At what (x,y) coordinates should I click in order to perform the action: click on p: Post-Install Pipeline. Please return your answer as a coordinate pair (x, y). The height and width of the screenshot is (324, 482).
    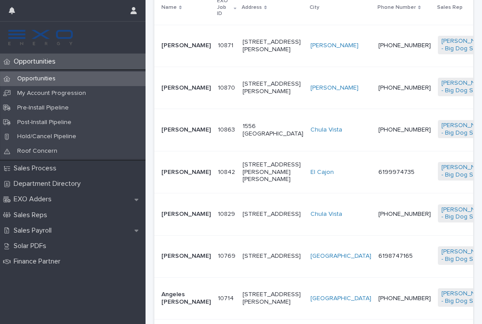
    Looking at the image, I should click on (44, 122).